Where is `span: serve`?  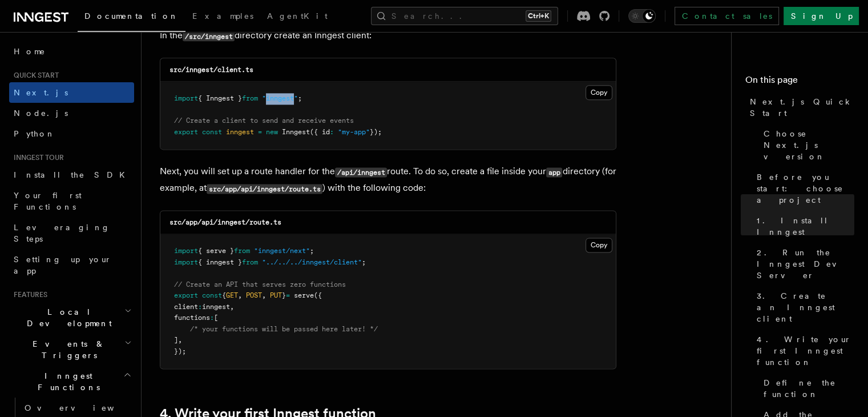 span: serve is located at coordinates (304, 296).